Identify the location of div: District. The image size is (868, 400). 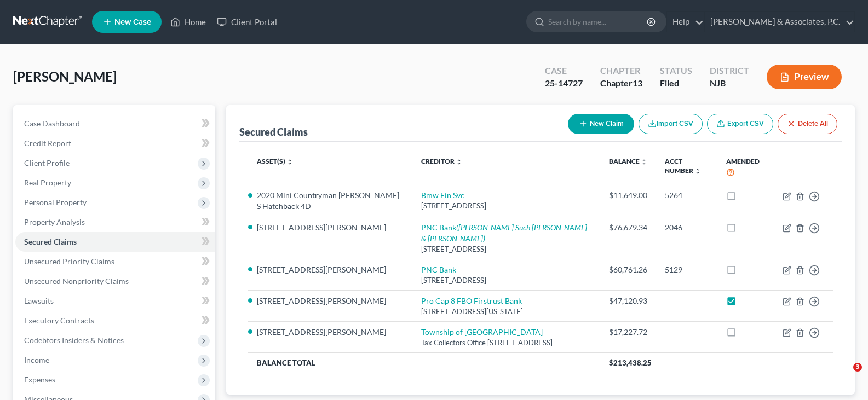
(730, 70).